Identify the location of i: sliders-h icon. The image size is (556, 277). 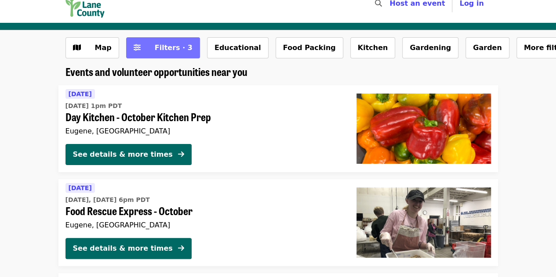
(137, 47).